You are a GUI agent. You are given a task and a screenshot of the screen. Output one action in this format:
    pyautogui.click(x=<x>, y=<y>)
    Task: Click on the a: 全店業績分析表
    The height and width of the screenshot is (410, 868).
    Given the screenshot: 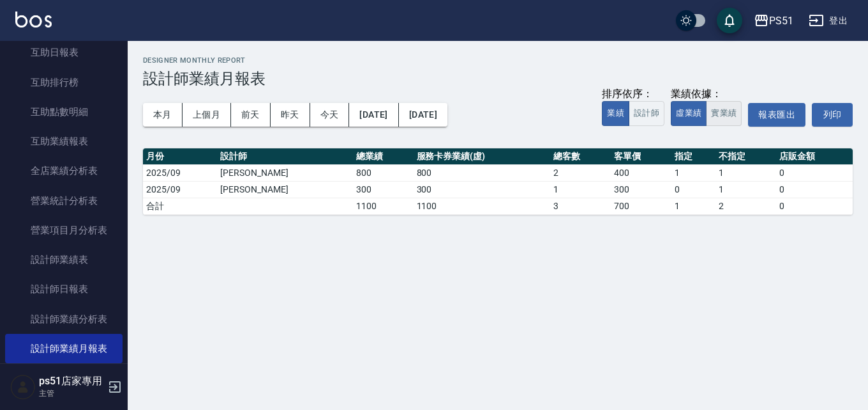 What is the action you would take?
    pyautogui.click(x=63, y=171)
    